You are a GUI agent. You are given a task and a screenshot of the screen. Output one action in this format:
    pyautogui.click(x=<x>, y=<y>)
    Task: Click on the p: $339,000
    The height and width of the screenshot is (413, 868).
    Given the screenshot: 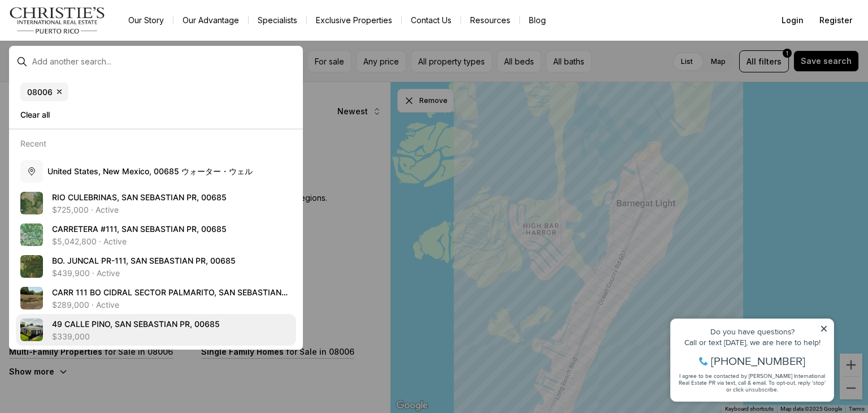 What is the action you would take?
    pyautogui.click(x=71, y=337)
    